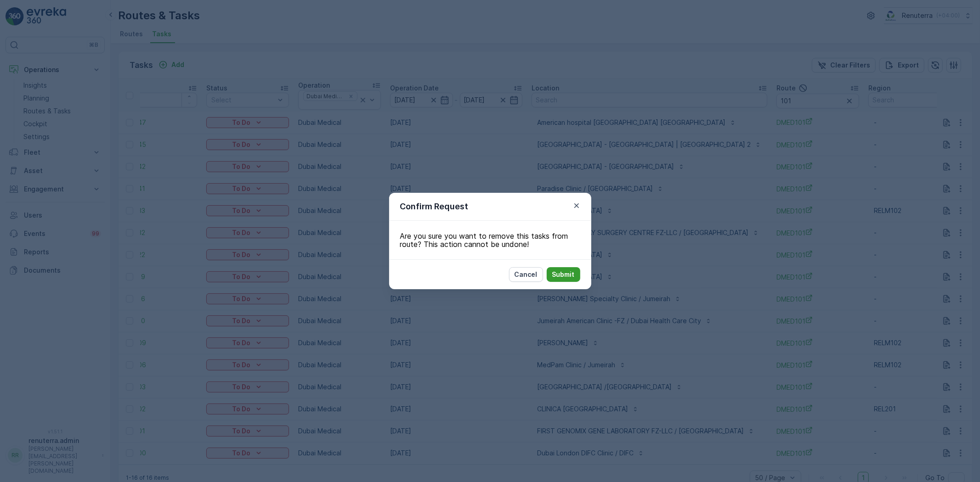 The image size is (980, 482). I want to click on div: Are you sure you want to remove this tasks from route? This action cannot be undone!, so click(490, 240).